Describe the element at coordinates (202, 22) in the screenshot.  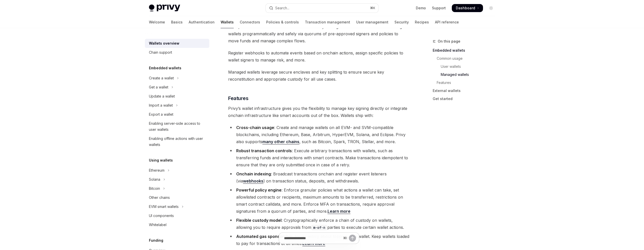
I see `a: Authentication` at that location.